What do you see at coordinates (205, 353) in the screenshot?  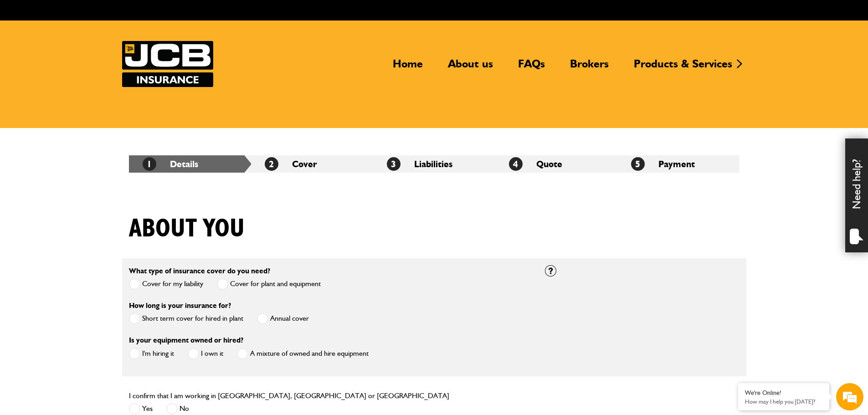 I see `label: I own it` at bounding box center [205, 353].